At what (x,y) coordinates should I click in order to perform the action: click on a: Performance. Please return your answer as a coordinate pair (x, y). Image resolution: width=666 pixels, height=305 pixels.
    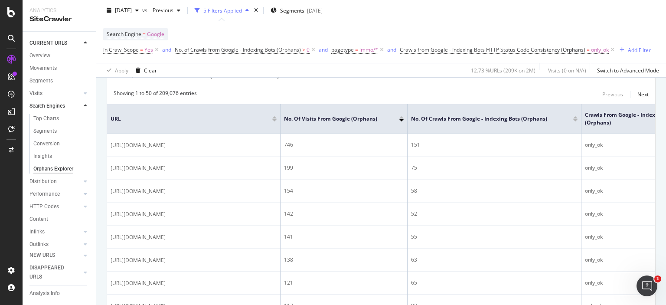
    Looking at the image, I should click on (55, 194).